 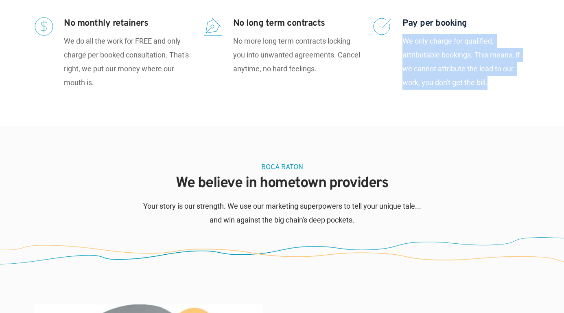 What do you see at coordinates (283, 213) in the screenshot?
I see `span: Your story is our strength. We use our marketing superpowers to tell your unique tale... and win ...` at bounding box center [283, 213].